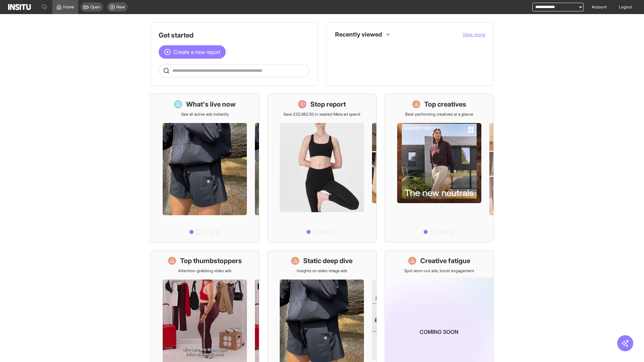  I want to click on h1: Stop report, so click(328, 104).